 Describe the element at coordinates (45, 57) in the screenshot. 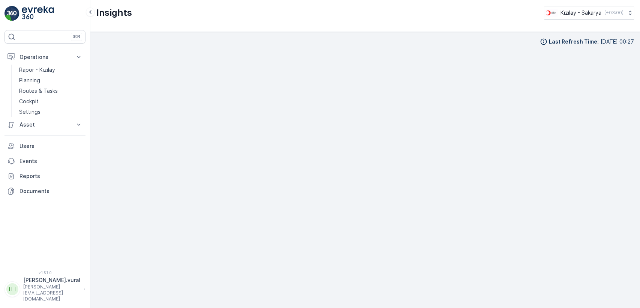

I see `button: Operations` at that location.